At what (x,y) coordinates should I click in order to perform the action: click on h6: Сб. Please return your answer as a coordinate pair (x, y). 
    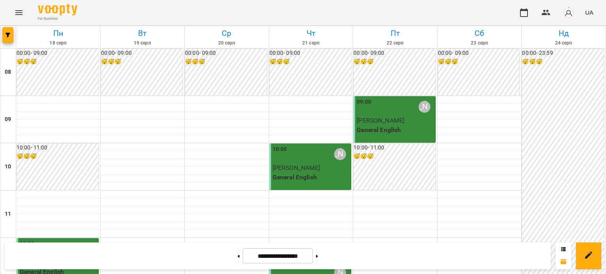
    Looking at the image, I should click on (479, 33).